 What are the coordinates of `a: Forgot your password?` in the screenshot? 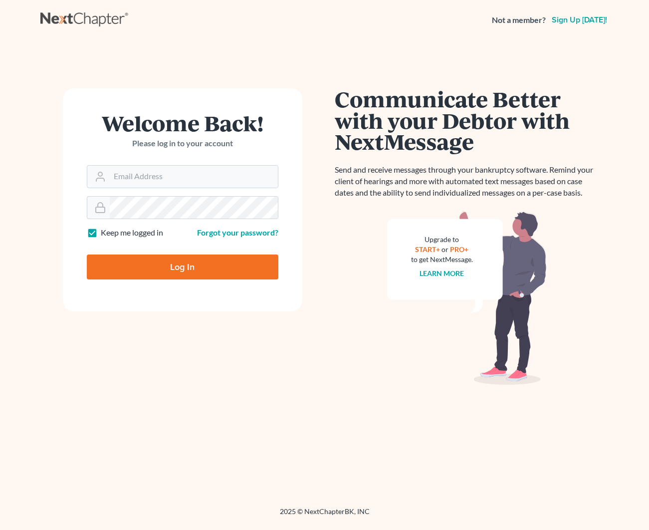 It's located at (237, 232).